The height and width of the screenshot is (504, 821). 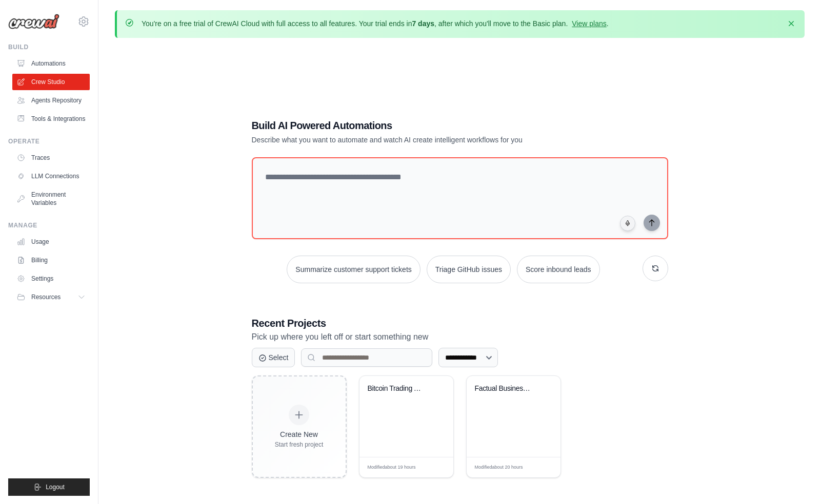 I want to click on div: Start fresh project, so click(x=299, y=445).